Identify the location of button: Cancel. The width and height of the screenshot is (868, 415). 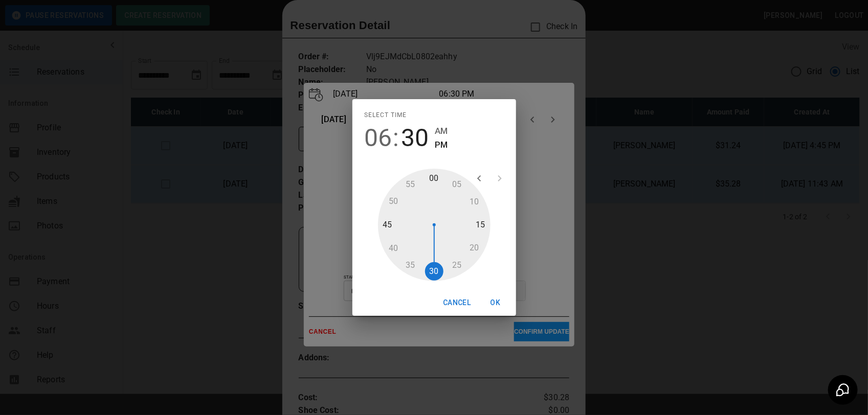
(456, 303).